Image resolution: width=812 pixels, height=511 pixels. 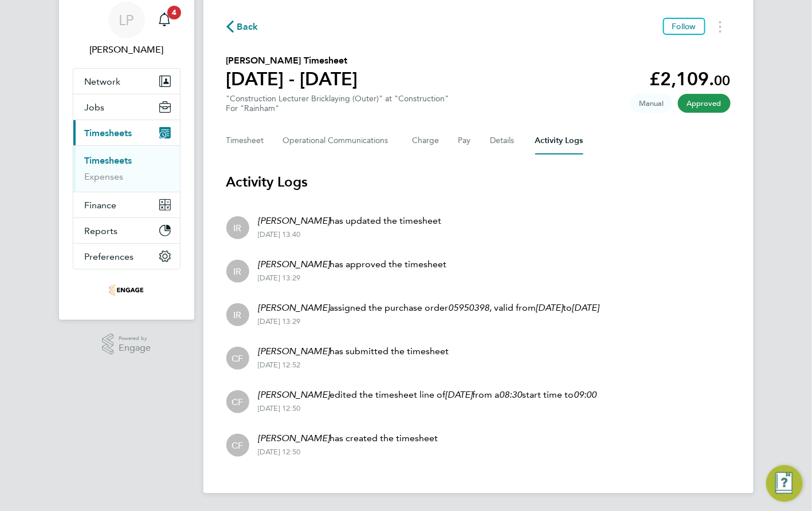 I want to click on span: Jobs, so click(x=95, y=107).